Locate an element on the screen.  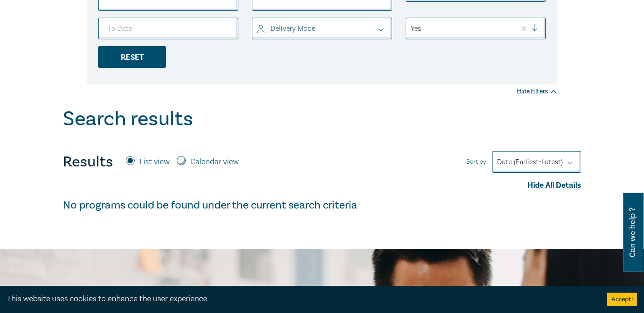
button: Accept cookies is located at coordinates (622, 300).